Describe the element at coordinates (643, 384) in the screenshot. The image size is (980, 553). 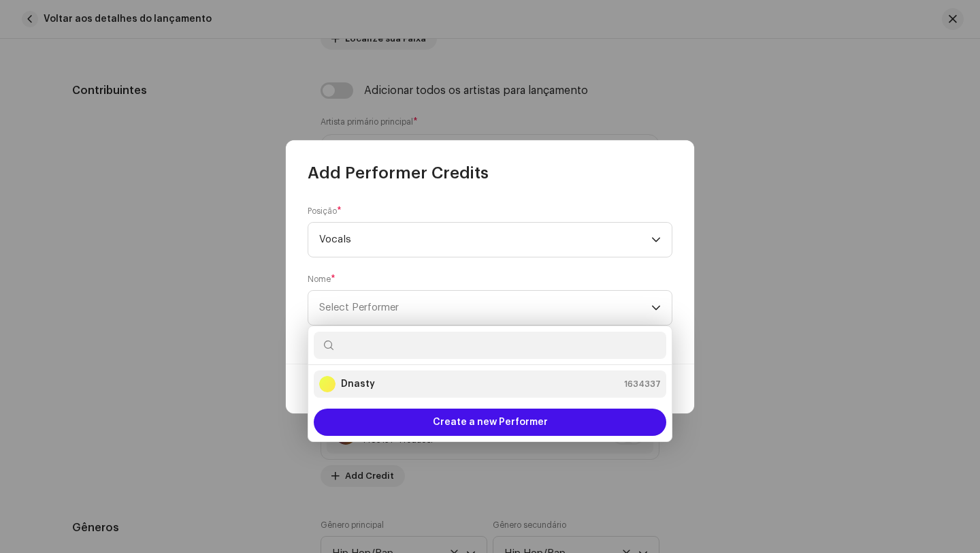
I see `span: 1634337` at that location.